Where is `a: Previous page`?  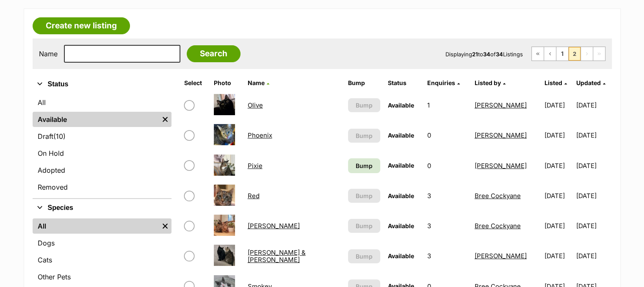
a: Previous page is located at coordinates (550, 53).